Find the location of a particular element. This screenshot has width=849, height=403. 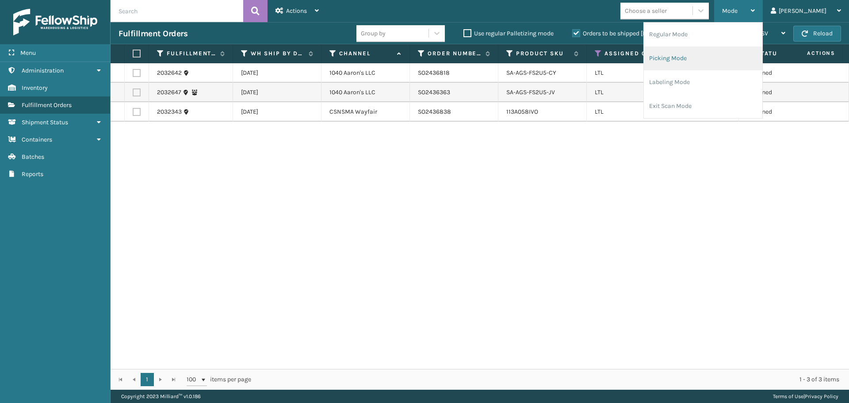

a: SA-AGS-FS2U5-JV is located at coordinates (531, 92).